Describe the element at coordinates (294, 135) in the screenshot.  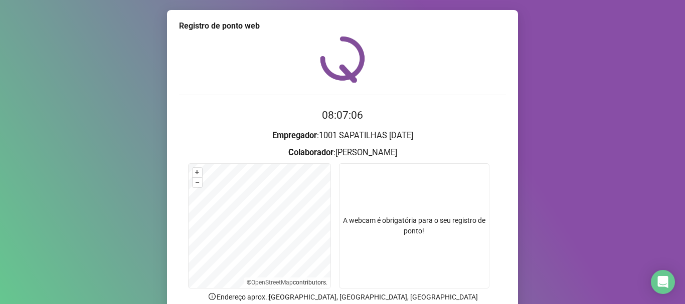
I see `strong: Empregador` at that location.